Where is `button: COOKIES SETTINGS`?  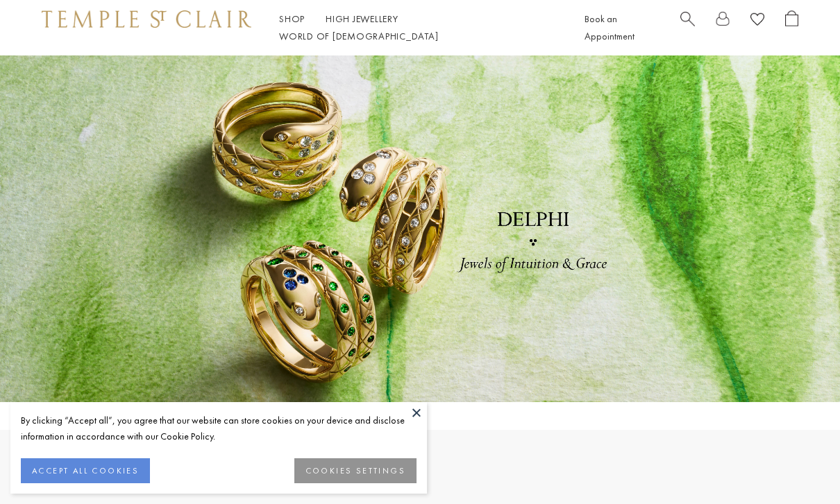
button: COOKIES SETTINGS is located at coordinates (355, 471).